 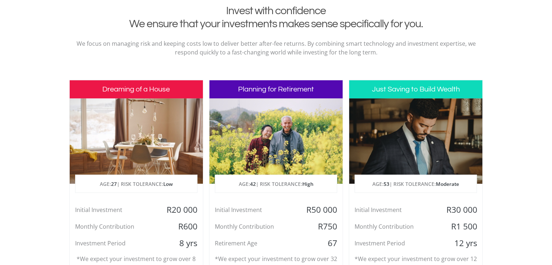 What do you see at coordinates (448, 184) in the screenshot?
I see `span: Moderate` at bounding box center [448, 184].